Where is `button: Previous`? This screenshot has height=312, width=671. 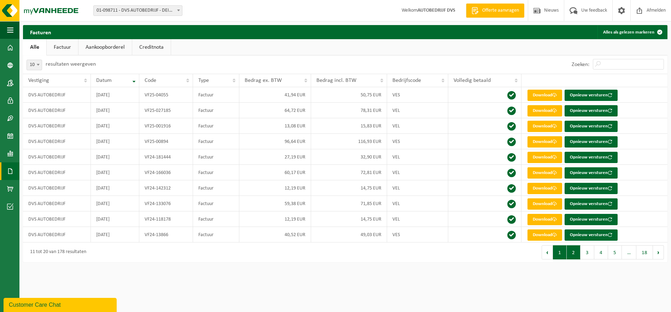 button: Previous is located at coordinates (547, 253).